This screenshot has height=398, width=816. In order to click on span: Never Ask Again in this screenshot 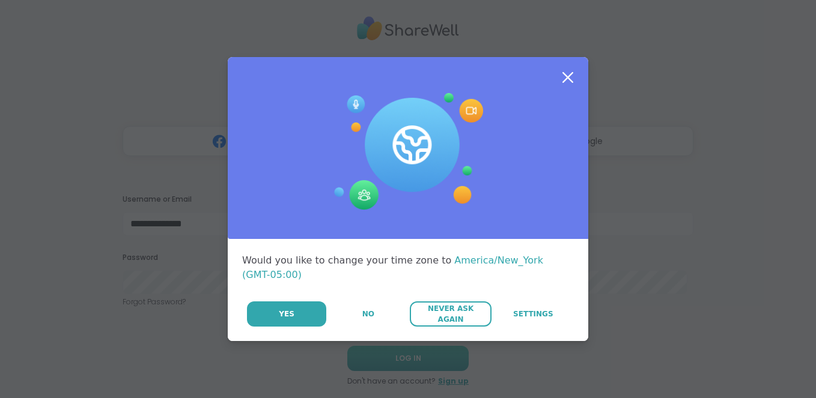, I will do `click(450, 314)`.